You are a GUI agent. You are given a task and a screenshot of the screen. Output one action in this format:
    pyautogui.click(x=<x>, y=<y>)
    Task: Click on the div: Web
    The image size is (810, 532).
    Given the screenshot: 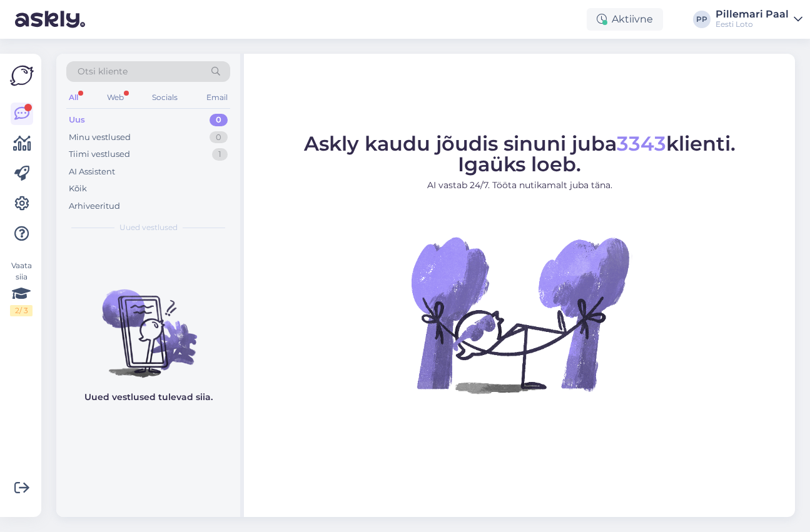 What is the action you would take?
    pyautogui.click(x=115, y=97)
    